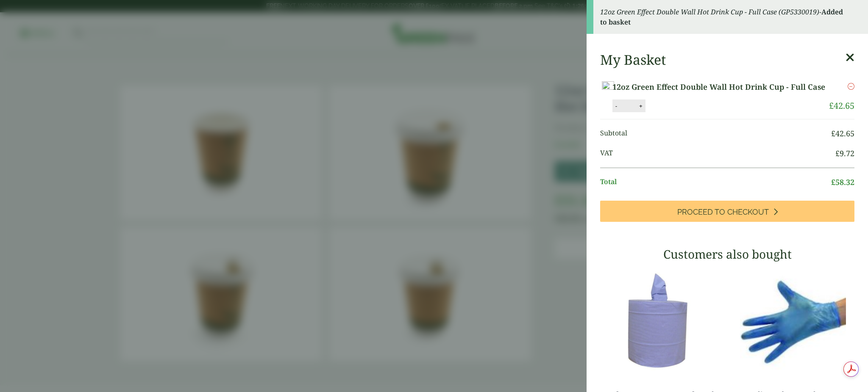  I want to click on bdi: 58.32, so click(843, 182).